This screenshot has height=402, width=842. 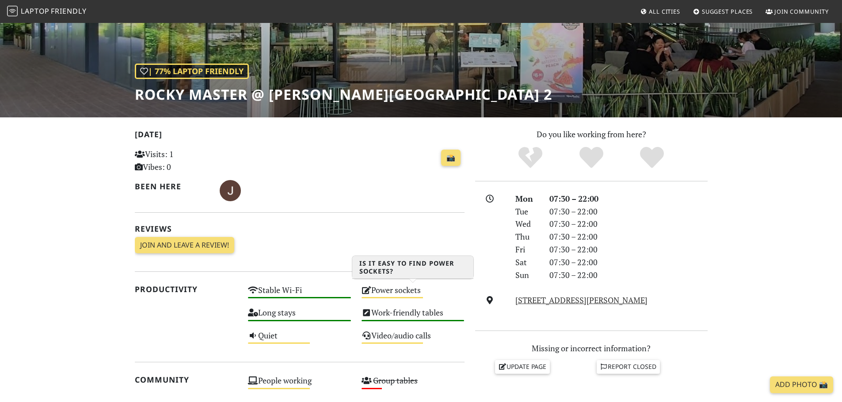 I want to click on span: Friendly, so click(x=68, y=11).